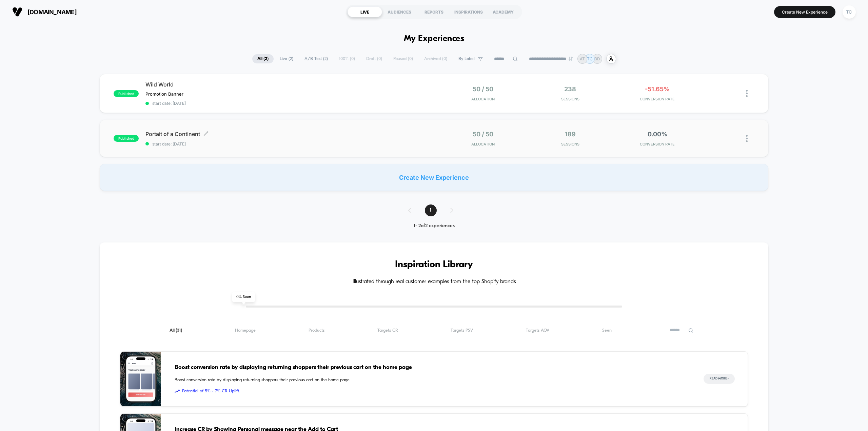 This screenshot has width=868, height=431. Describe the element at coordinates (222, 228) in the screenshot. I see `input: Seek` at that location.